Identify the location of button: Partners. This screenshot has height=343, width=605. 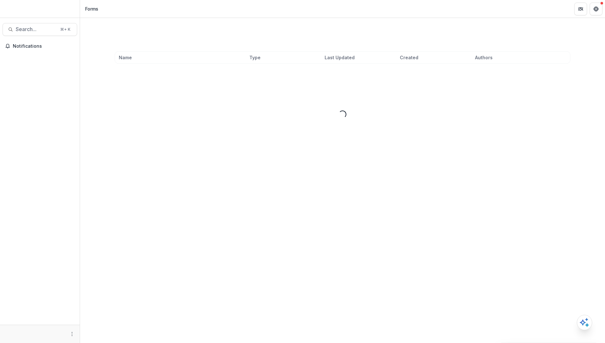
(580, 9).